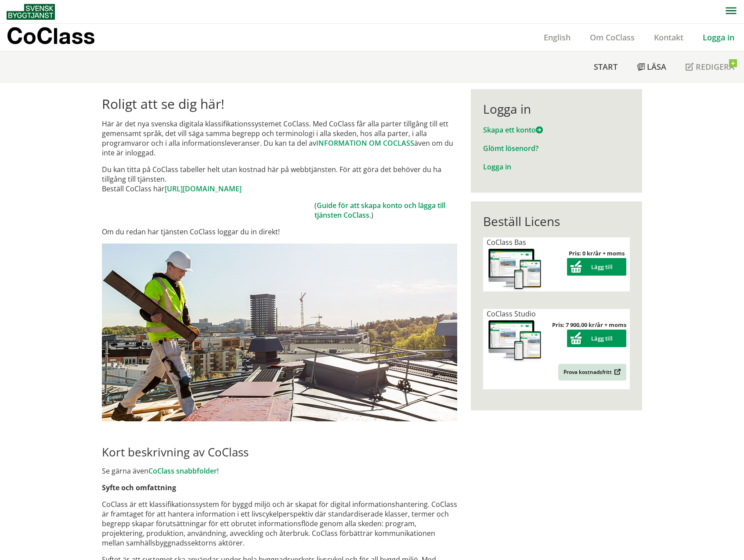 This screenshot has width=744, height=560. What do you see at coordinates (669, 38) in the screenshot?
I see `a: Kontakt` at bounding box center [669, 38].